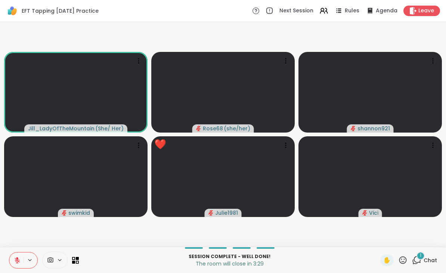 This screenshot has height=273, width=446. I want to click on span: Agenda, so click(387, 11).